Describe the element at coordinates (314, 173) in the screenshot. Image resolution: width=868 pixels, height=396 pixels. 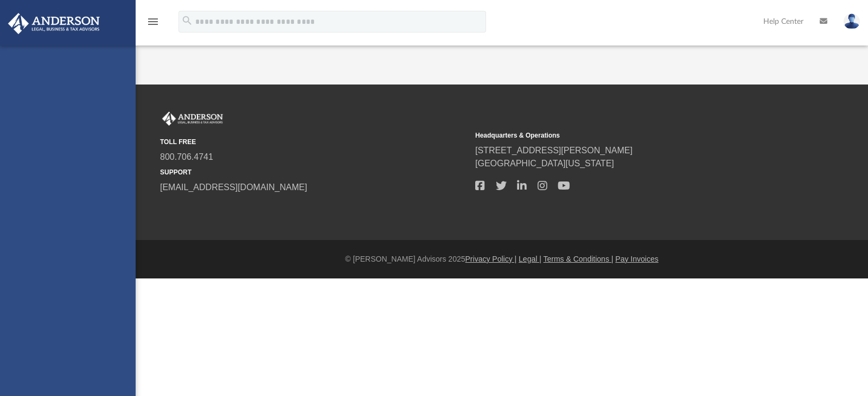
I see `small: SUPPORT` at that location.